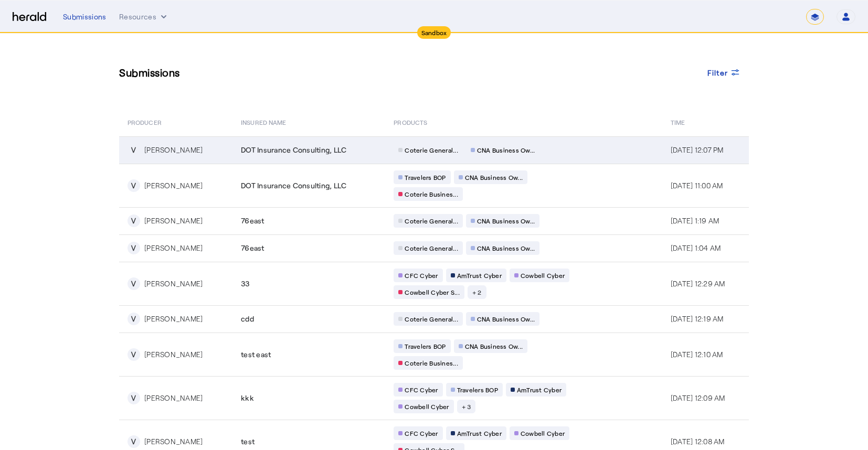 This screenshot has height=450, width=868. Describe the element at coordinates (144, 16) in the screenshot. I see `button: Resources dropdown menu` at that location.